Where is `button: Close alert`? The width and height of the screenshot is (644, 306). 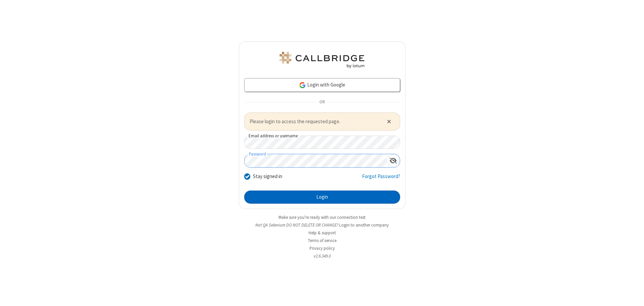 button: Close alert is located at coordinates (389, 122).